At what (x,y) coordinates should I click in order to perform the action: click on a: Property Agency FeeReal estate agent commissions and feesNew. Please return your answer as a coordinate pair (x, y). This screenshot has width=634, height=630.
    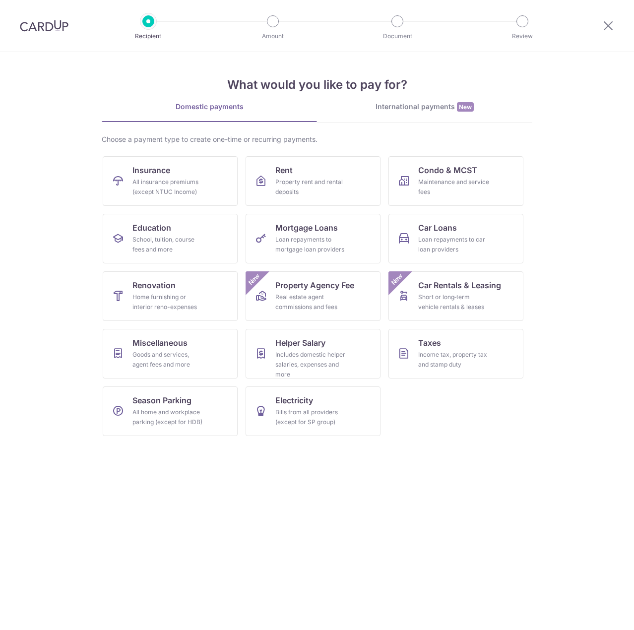
    Looking at the image, I should click on (313, 296).